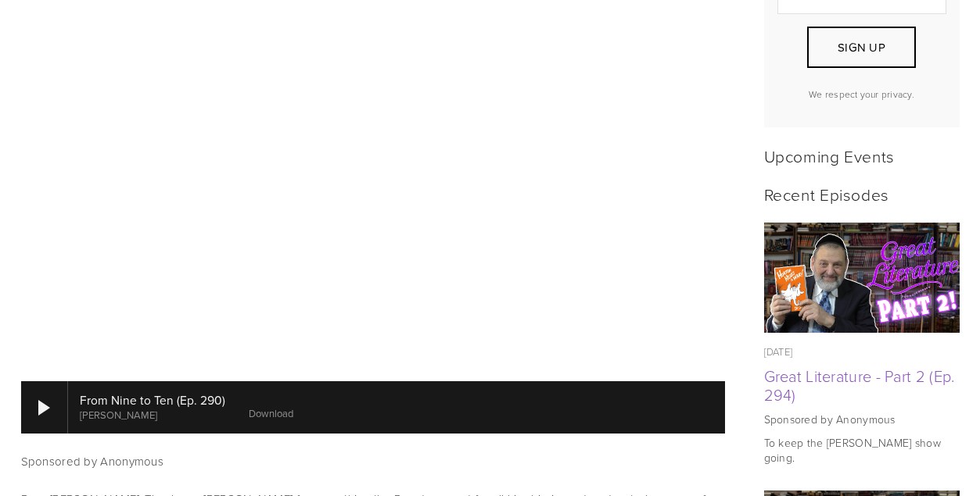 This screenshot has width=980, height=496. I want to click on img: Great Literature - Part 2 (Ep. 294), so click(861, 277).